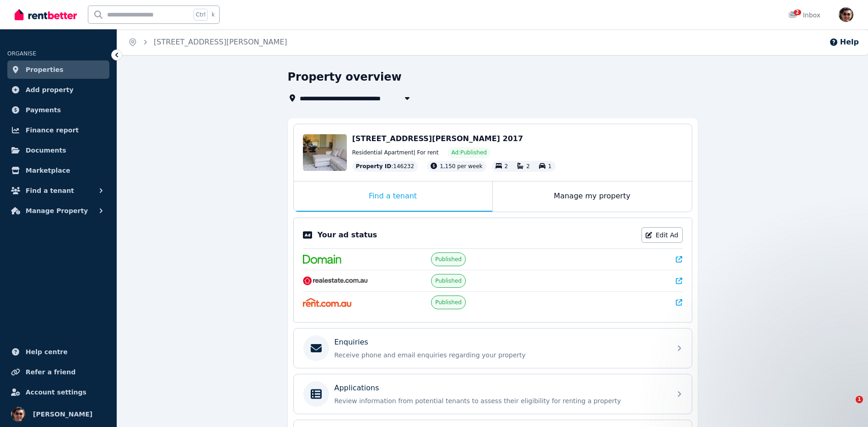  What do you see at coordinates (58, 191) in the screenshot?
I see `button: Find a tenant` at bounding box center [58, 191].